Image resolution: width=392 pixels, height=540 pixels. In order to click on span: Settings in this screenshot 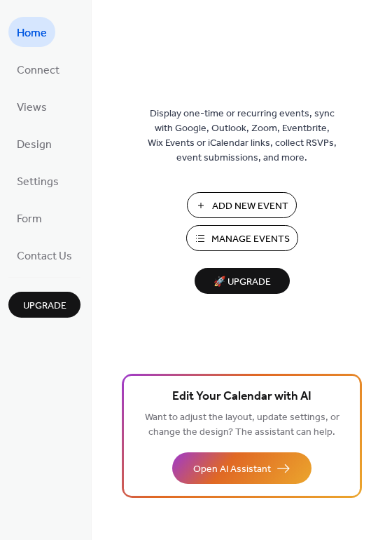, I will do `click(38, 181)`.